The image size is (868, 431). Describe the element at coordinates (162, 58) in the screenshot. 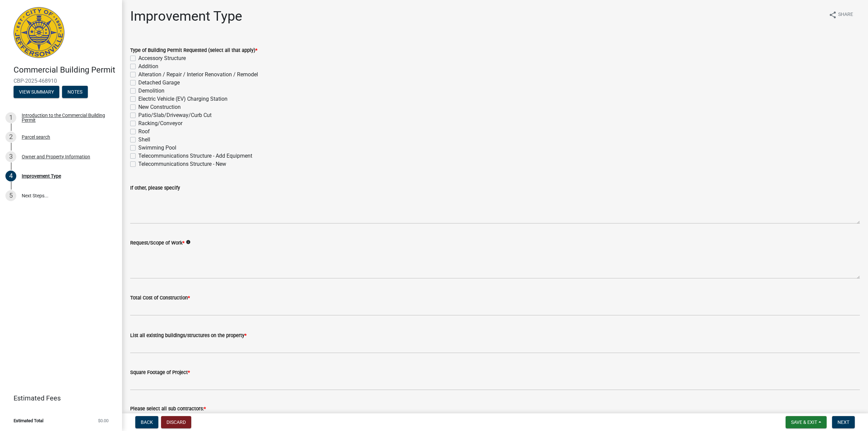

I see `label: Accessory Structure` at that location.